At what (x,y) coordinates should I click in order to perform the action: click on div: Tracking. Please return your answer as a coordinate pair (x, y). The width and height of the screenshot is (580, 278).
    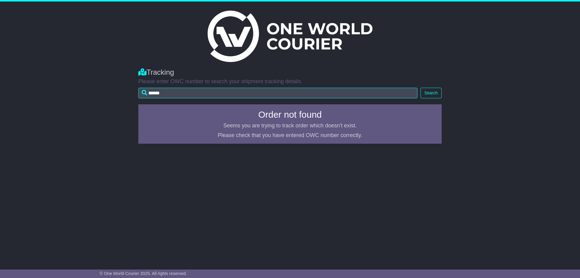
    Looking at the image, I should click on (290, 72).